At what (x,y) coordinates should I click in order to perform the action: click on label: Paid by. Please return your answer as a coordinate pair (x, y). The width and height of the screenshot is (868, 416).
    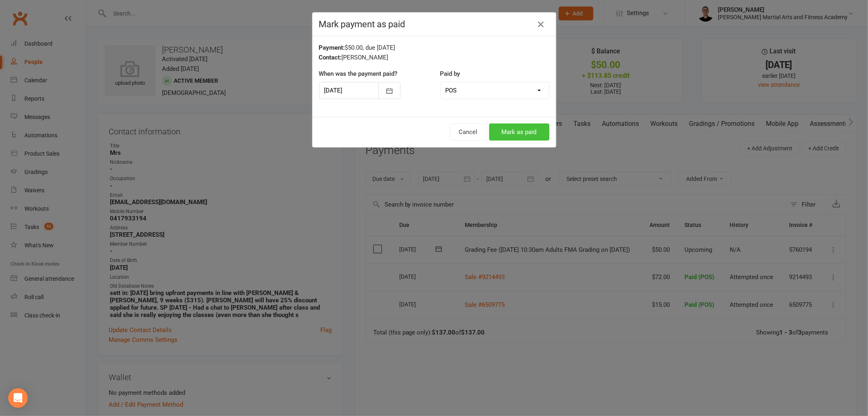
    Looking at the image, I should click on (450, 74).